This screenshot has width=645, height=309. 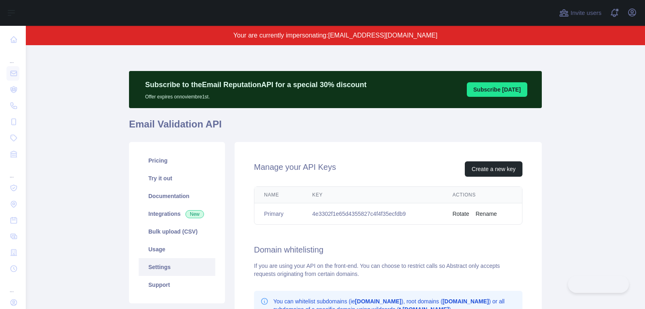 What do you see at coordinates (281, 35) in the screenshot?
I see `span: Your are currently impersonating:` at bounding box center [281, 35].